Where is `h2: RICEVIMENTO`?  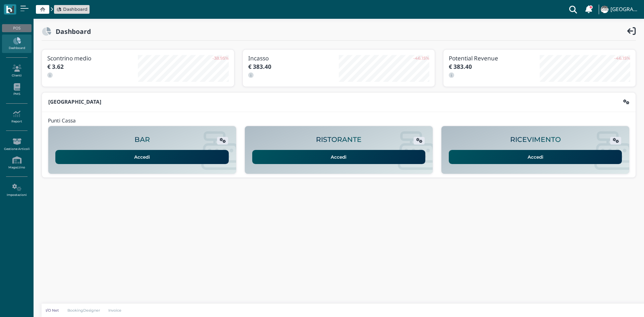 h2: RICEVIMENTO is located at coordinates (535, 140).